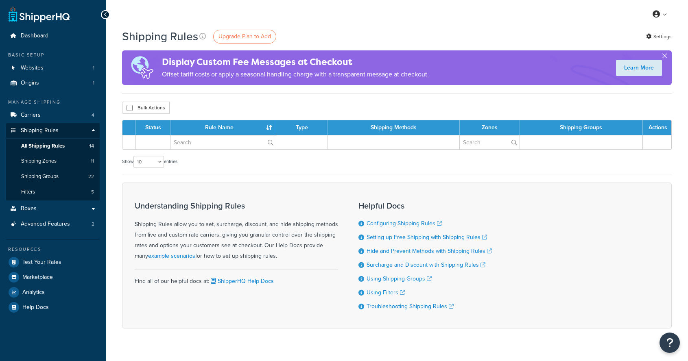 The height and width of the screenshot is (361, 688). Describe the element at coordinates (42, 262) in the screenshot. I see `span: Test Your Rates` at that location.